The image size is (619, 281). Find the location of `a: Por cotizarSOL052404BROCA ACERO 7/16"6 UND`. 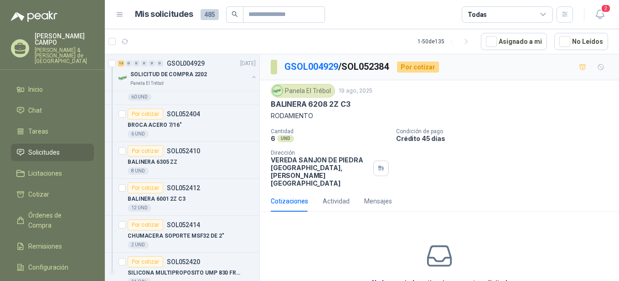

a: Por cotizarSOL052404BROCA ACERO 7/16"6 UND is located at coordinates (182, 123).